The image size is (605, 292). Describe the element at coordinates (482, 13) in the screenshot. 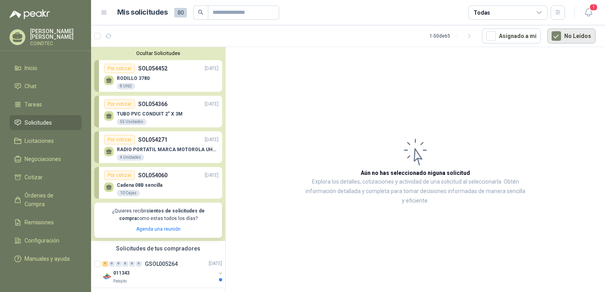

I see `div: Todas` at that location.